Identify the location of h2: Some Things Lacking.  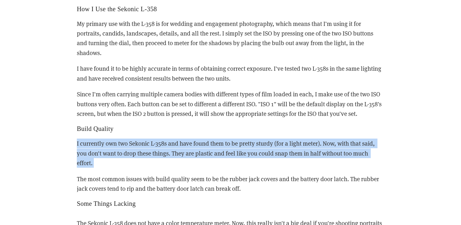
(230, 203).